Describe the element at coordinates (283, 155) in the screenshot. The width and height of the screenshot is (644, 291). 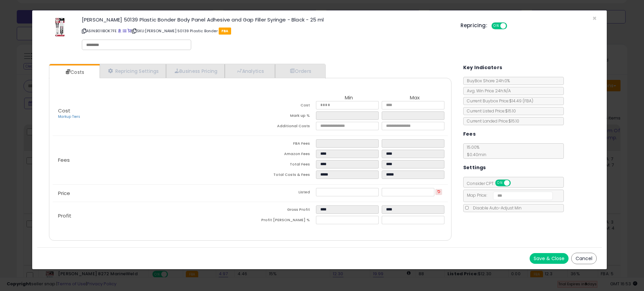
I see `td: Amazon Fees` at that location.